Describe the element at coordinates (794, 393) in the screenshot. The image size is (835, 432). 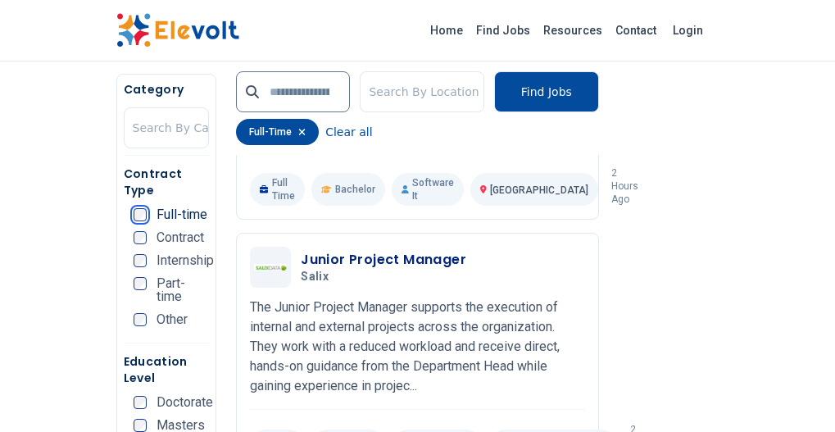
I see `div: Chat Widget` at that location.